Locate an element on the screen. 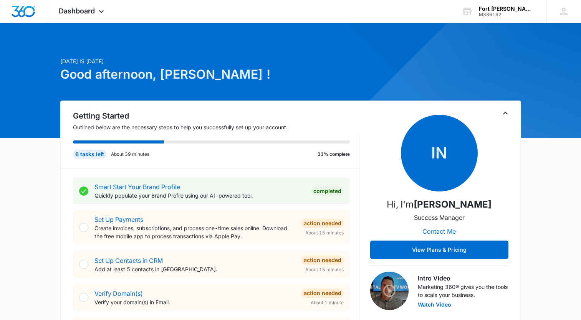 This screenshot has height=320, width=581. p: Marketing 360® gives you the tools to scale your business. is located at coordinates (463, 291).